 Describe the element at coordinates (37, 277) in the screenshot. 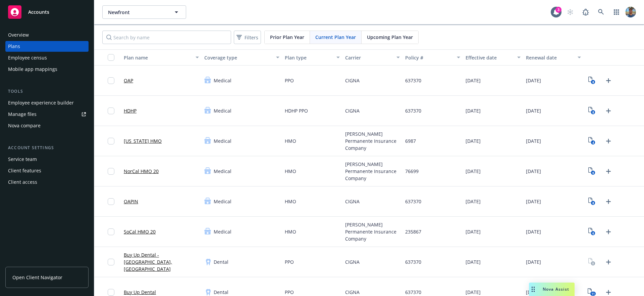

I see `span: Open Client Navigator` at that location.